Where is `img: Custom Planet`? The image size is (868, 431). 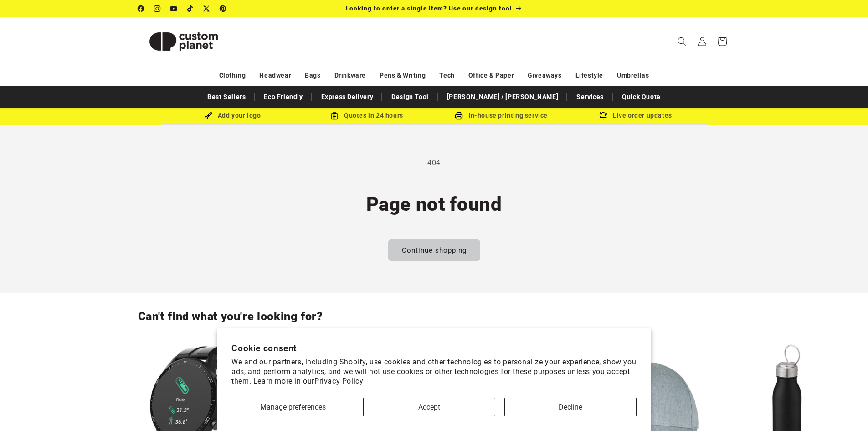
img: Custom Planet is located at coordinates (184, 42).